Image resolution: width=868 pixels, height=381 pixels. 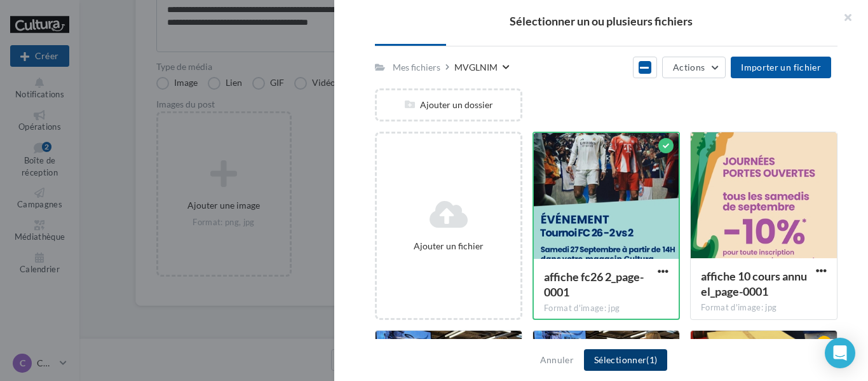 What do you see at coordinates (625, 360) in the screenshot?
I see `button: Sélectionner(1)` at bounding box center [625, 360].